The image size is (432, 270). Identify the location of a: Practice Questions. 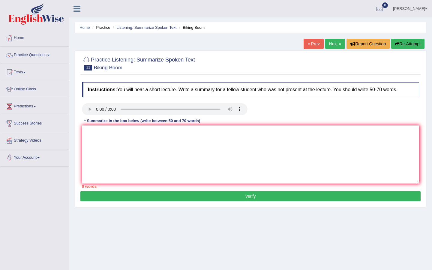
(35, 54).